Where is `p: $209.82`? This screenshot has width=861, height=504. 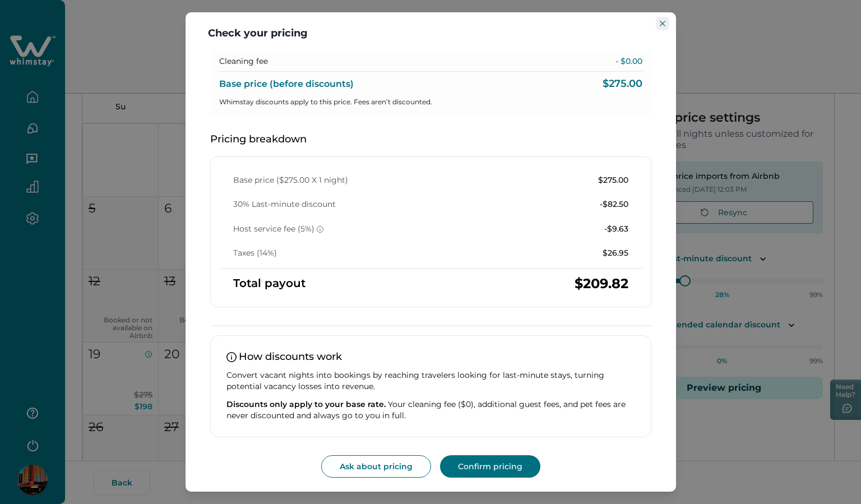
p: $209.82 is located at coordinates (602, 283).